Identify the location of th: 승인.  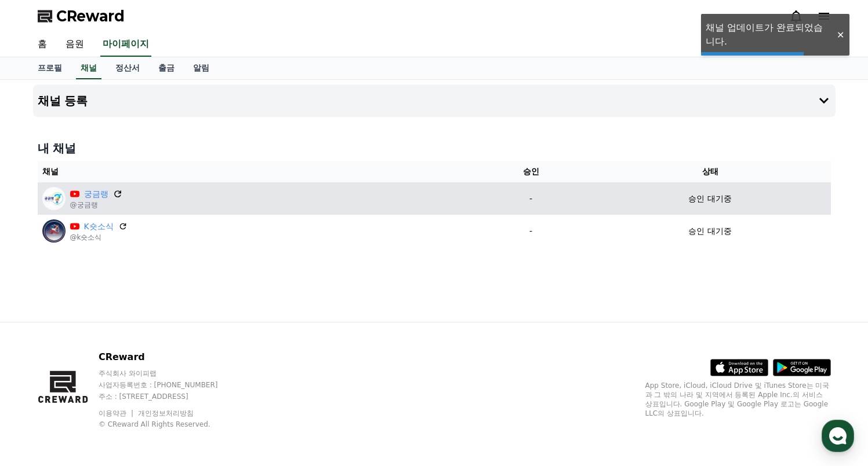
(531, 171).